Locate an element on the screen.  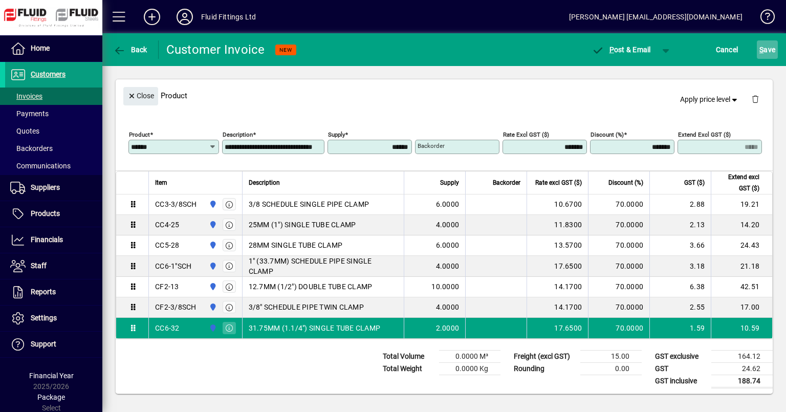
a: Backorders is located at coordinates (54, 148).